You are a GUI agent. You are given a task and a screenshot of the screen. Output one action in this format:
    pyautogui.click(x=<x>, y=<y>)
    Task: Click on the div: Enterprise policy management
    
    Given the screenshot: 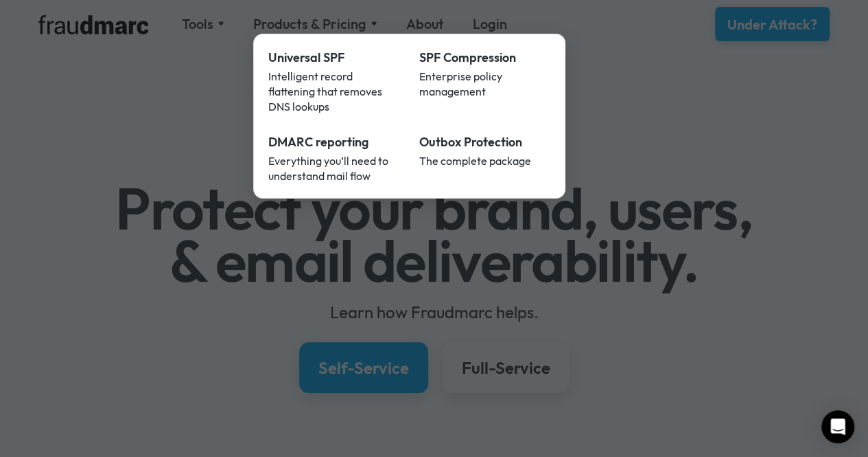 What is the action you would take?
    pyautogui.click(x=485, y=84)
    